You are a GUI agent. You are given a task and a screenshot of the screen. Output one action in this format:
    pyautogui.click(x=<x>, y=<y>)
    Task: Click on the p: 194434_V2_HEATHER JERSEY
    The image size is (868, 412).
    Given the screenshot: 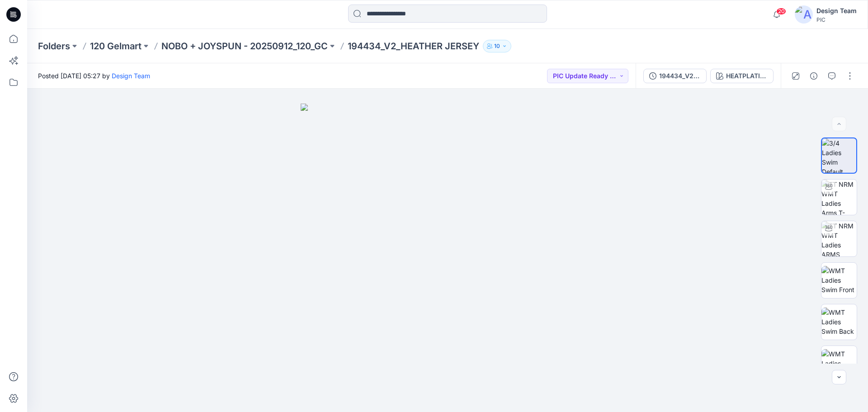 What is the action you would take?
    pyautogui.click(x=413, y=46)
    